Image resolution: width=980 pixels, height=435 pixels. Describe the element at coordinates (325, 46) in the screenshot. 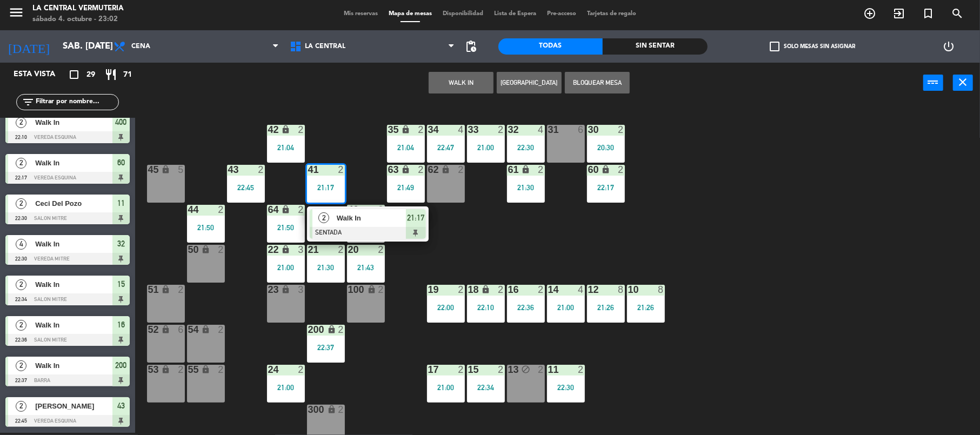

I see `span: La Central` at that location.